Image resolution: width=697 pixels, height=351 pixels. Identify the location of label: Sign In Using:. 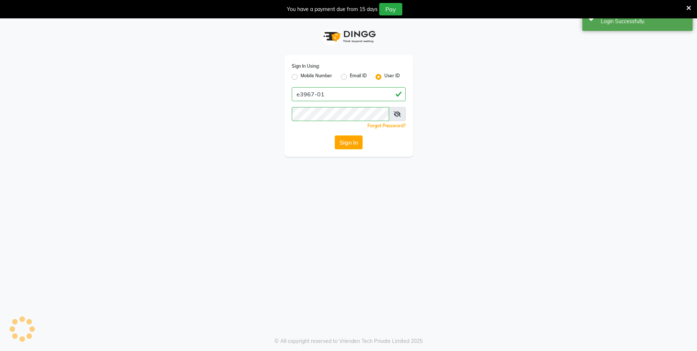
(306, 66).